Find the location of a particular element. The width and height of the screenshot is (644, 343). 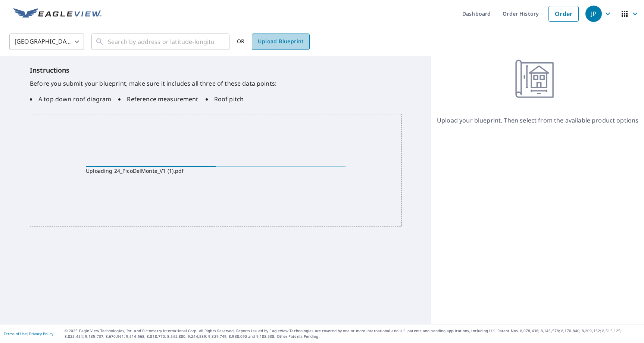

a: Terms of Use is located at coordinates (15, 334).